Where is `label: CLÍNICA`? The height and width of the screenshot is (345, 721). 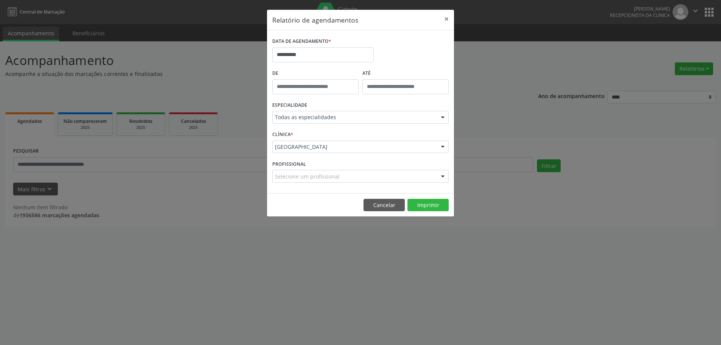
label: CLÍNICA is located at coordinates (283, 134).